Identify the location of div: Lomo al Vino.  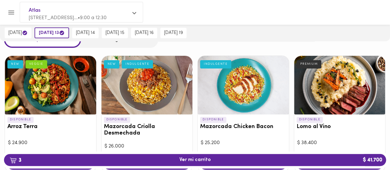
(340, 85).